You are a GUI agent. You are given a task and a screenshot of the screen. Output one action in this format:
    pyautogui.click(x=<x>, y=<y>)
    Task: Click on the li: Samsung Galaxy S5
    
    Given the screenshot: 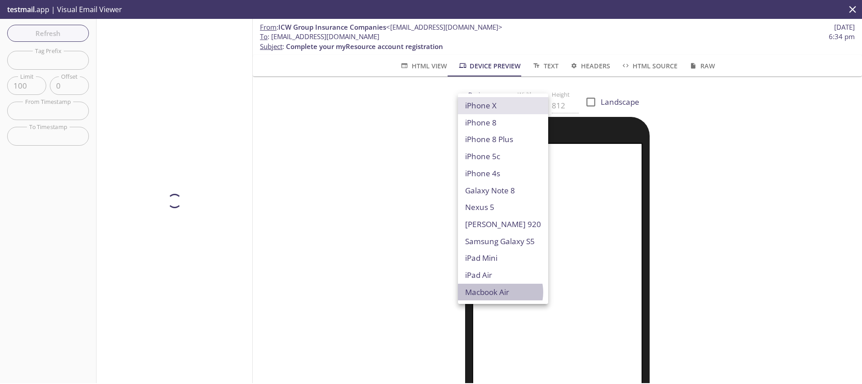 What is the action you would take?
    pyautogui.click(x=503, y=241)
    